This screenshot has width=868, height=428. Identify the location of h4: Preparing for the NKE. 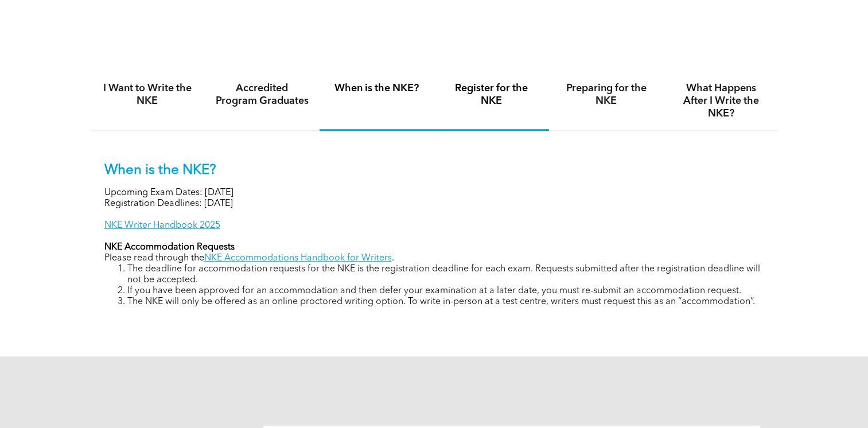
(606, 94).